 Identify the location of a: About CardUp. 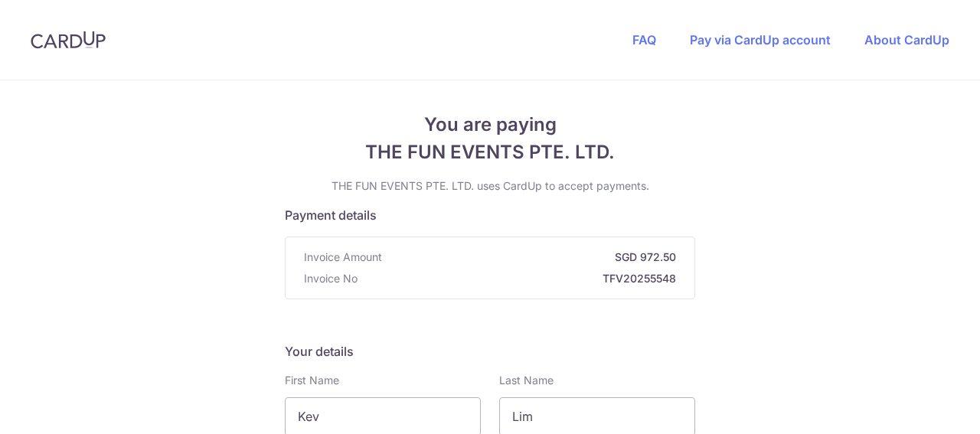
(906, 40).